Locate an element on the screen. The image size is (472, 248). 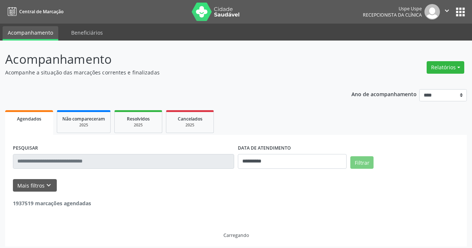
span: Central de Marcação is located at coordinates (41, 11).